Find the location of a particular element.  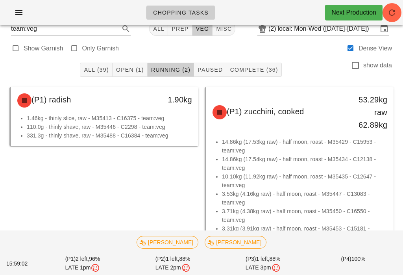

li: 331.3g - thinly shave, raw - M35488 - C16384 - team:veg is located at coordinates (109, 135).